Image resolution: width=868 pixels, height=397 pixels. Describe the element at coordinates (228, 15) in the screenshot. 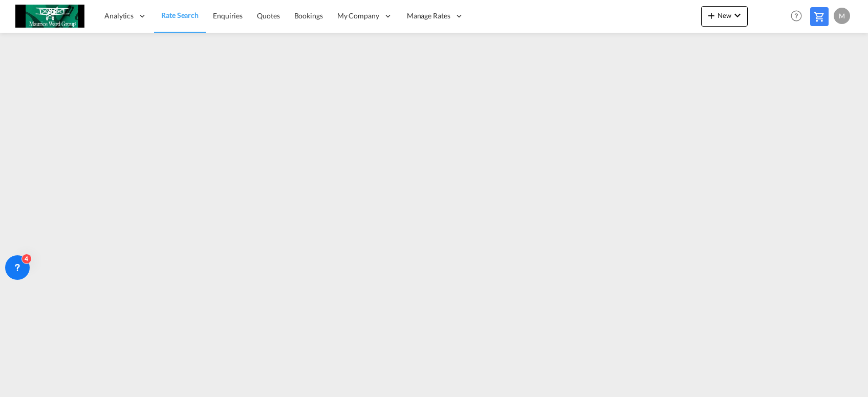

I see `span: Enquiries` at that location.